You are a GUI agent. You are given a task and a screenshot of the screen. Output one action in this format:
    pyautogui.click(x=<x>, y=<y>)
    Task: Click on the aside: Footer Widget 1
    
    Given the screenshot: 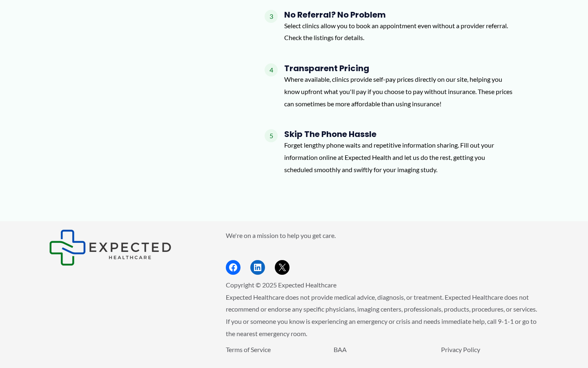 What is the action you would take?
    pyautogui.click(x=127, y=247)
    